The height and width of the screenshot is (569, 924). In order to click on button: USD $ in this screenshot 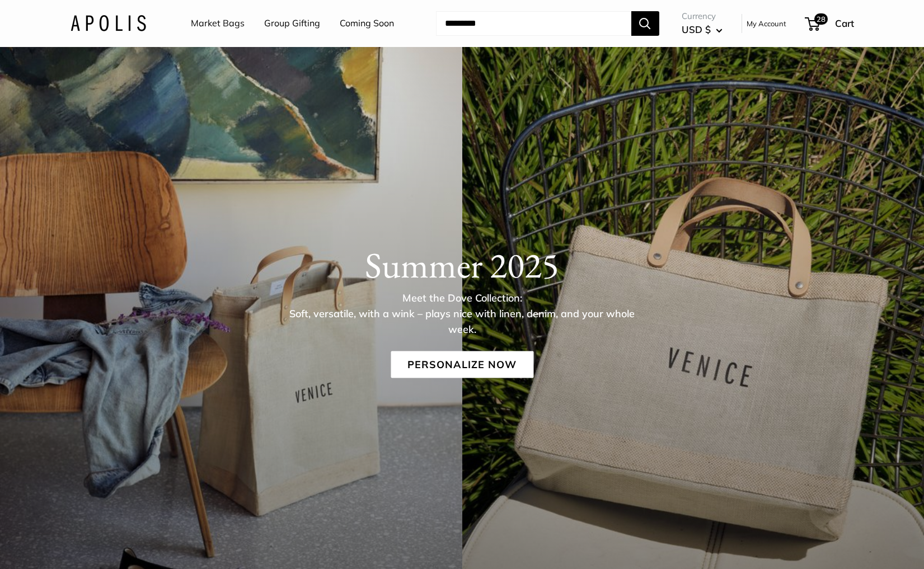, I will do `click(702, 30)`.